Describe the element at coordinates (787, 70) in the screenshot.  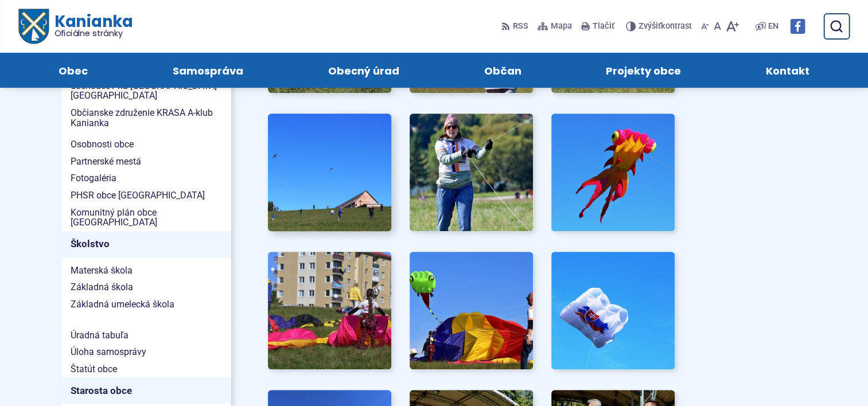
I see `span: Kontakt` at that location.